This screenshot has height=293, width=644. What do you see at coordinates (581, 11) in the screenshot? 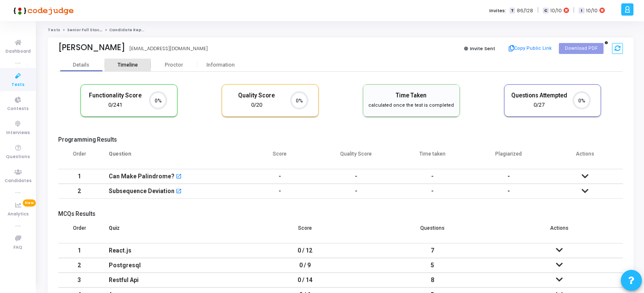
I see `span: I` at bounding box center [581, 11].